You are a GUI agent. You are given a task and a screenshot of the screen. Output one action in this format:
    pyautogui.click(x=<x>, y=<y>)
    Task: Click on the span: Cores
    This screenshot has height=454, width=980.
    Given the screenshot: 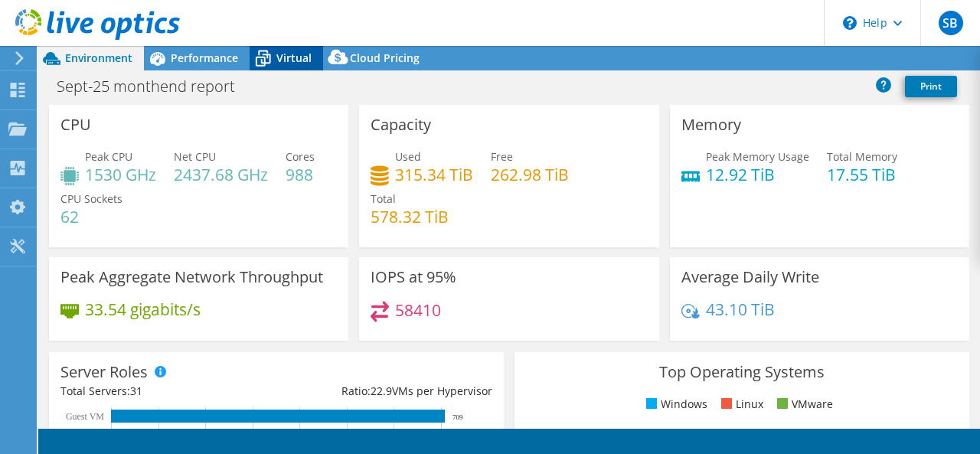 What is the action you would take?
    pyautogui.click(x=300, y=156)
    